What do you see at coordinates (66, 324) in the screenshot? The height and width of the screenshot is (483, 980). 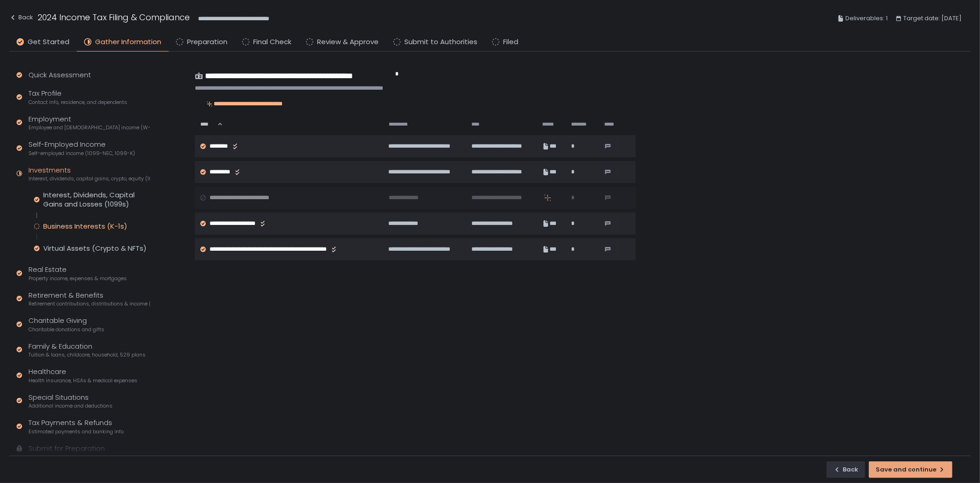 I see `div: Charitable Giving` at bounding box center [66, 324].